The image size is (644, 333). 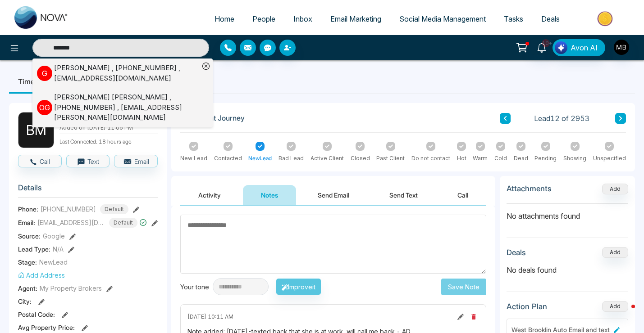 I want to click on span: Google, so click(x=53, y=236).